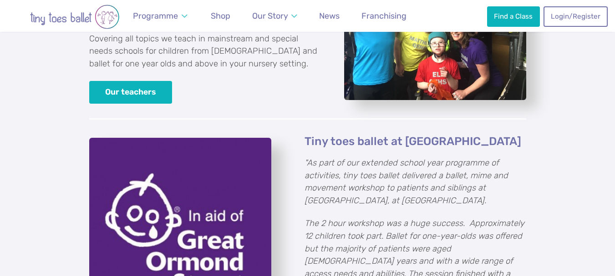 This screenshot has height=276, width=615. Describe the element at coordinates (384, 15) in the screenshot. I see `span: Franchising` at that location.